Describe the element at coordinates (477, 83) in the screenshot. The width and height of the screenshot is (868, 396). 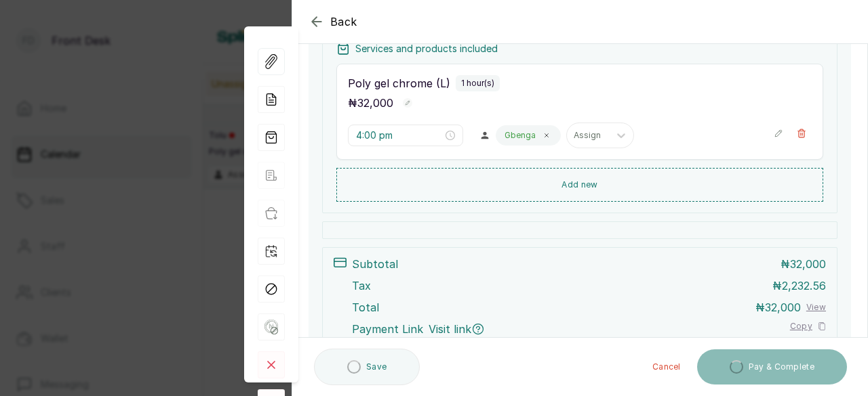
I see `p: 1 hour(s)` at that location.